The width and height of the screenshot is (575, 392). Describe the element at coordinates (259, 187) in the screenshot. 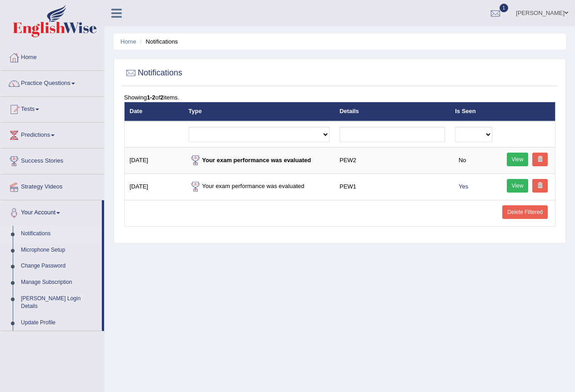

I see `td: Your exam performance was evaluated` at that location.